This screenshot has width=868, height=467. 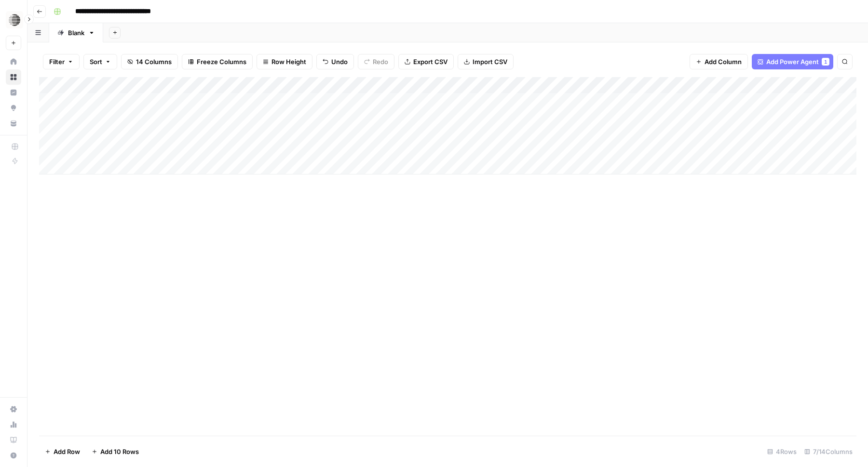 What do you see at coordinates (77, 33) in the screenshot?
I see `div: Blank` at bounding box center [77, 33].